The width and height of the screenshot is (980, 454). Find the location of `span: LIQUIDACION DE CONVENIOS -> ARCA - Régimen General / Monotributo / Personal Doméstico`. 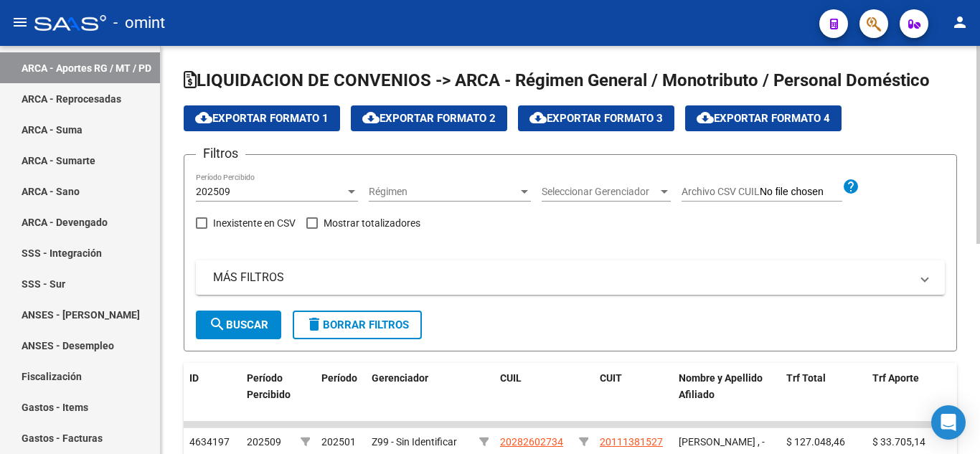

span: LIQUIDACION DE CONVENIOS -> ARCA - Régimen General / Monotributo / Personal Doméstico is located at coordinates (557, 81).